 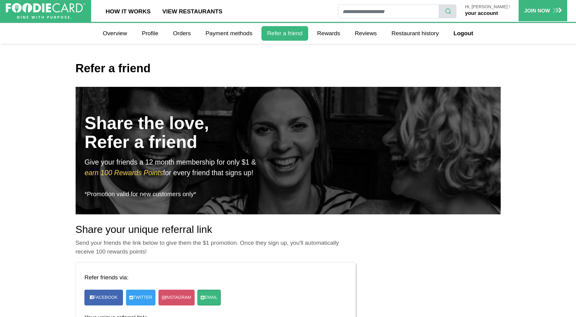 I want to click on small: *Promotion valid for new customers only*, so click(x=140, y=194).